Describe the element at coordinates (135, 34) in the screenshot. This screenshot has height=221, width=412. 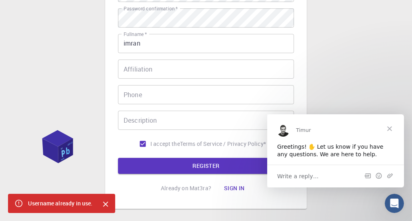
I see `label: Fullname` at that location.